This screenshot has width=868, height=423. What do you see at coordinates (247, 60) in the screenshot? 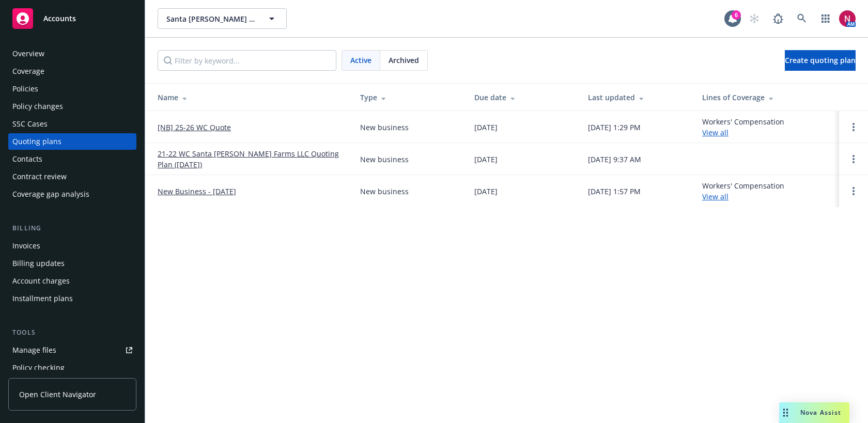
I see `input: Filter by keyword...` at bounding box center [247, 60].